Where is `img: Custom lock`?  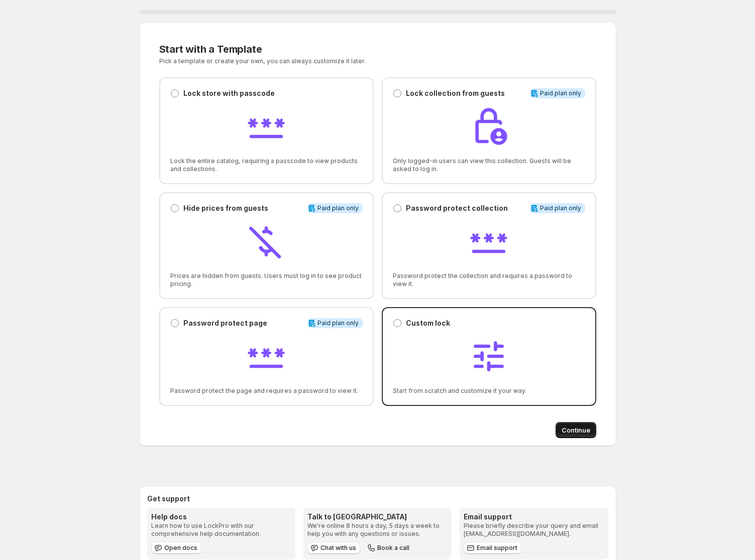 img: Custom lock is located at coordinates (488, 356).